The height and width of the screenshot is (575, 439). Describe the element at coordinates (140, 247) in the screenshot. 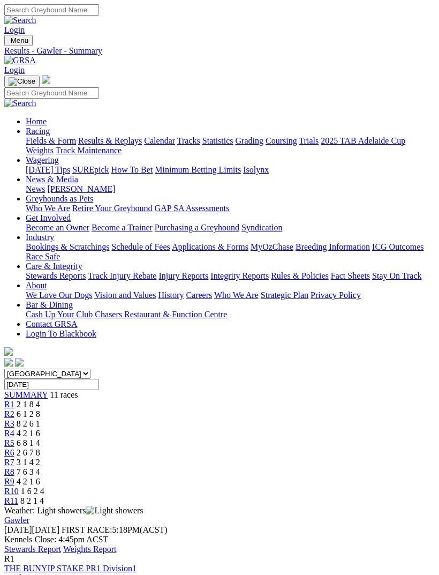

I see `a: Schedule of Fees` at that location.